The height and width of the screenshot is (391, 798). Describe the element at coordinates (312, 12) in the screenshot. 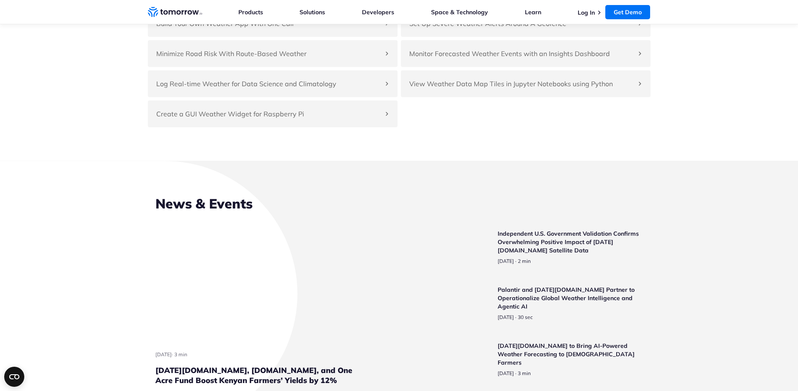

I see `a: Solutions` at that location.